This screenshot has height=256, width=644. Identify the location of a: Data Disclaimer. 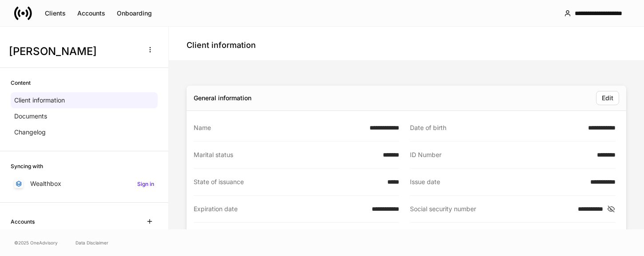
(92, 242).